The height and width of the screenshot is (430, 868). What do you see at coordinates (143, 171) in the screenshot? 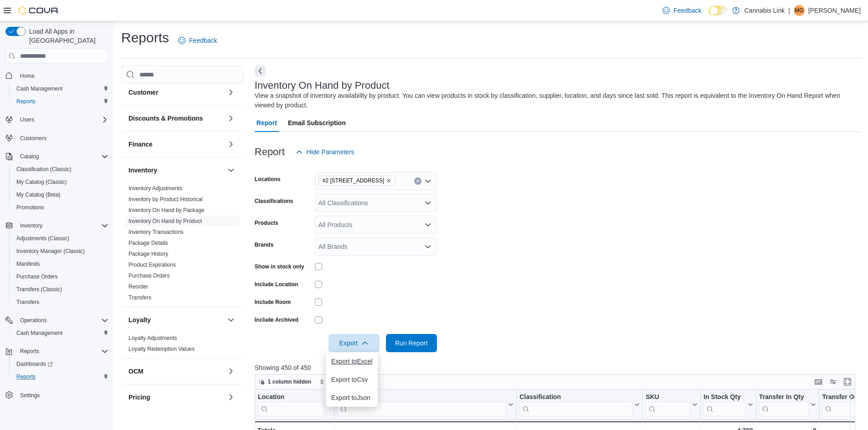
I see `h3: Inventory` at bounding box center [143, 171].